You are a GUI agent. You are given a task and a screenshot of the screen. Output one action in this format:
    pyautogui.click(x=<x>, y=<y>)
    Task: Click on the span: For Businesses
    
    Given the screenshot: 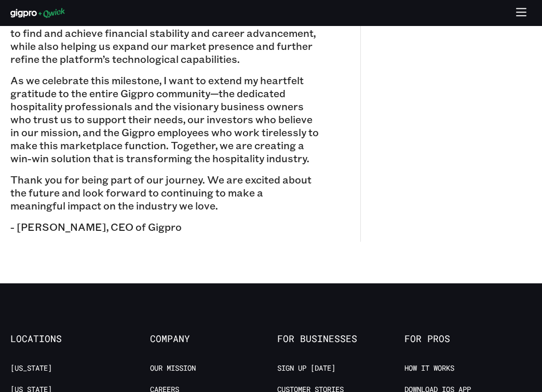 What is the action you would take?
    pyautogui.click(x=341, y=338)
    